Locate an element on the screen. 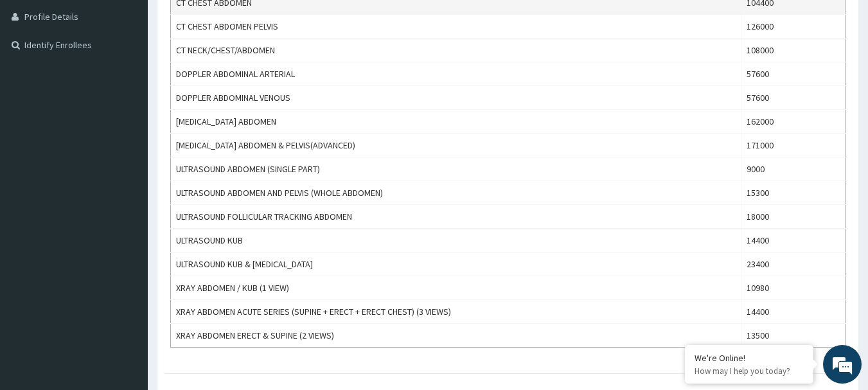 Image resolution: width=868 pixels, height=390 pixels. td: 18000 is located at coordinates (794, 217).